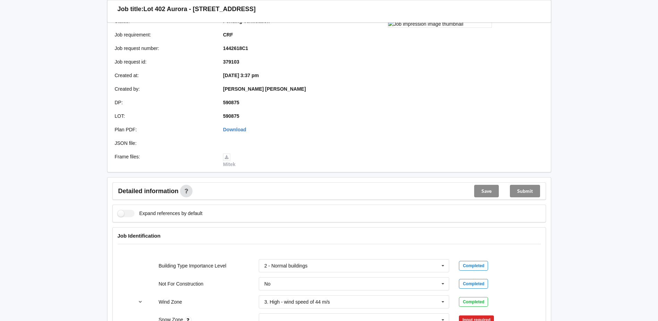  I want to click on div: Frame files :, so click(164, 160).